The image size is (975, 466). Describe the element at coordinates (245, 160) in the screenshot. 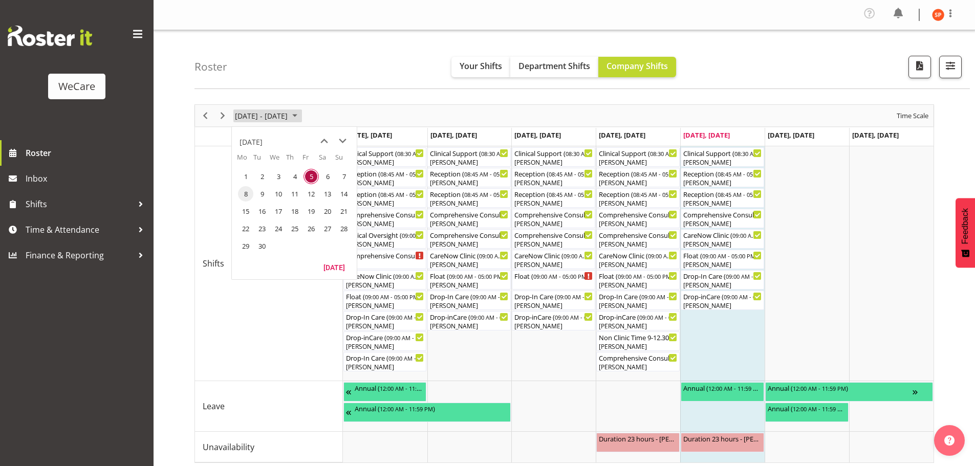

I see `th: Mo` at that location.